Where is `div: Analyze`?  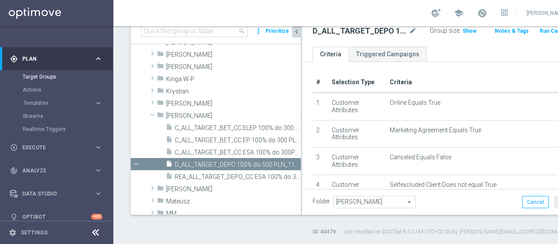 div: Analyze is located at coordinates (52, 170).